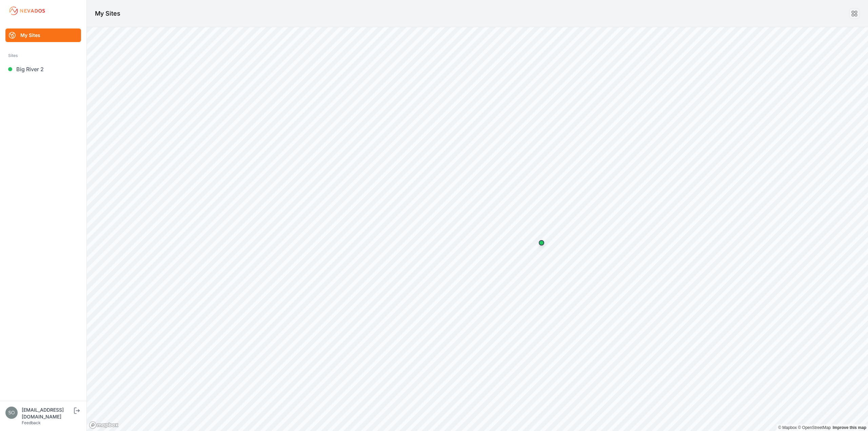  Describe the element at coordinates (12, 413) in the screenshot. I see `img: solvocc@solvenergy.com` at that location.